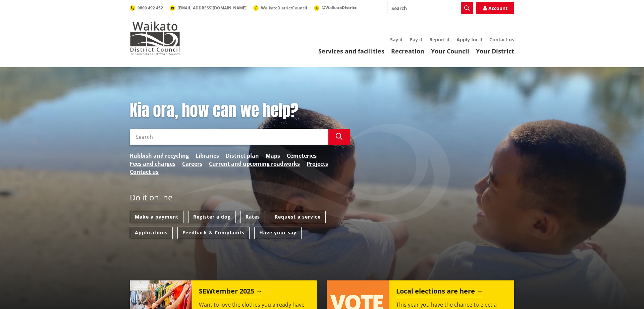  Describe the element at coordinates (231, 292) in the screenshot. I see `h2: SEWtember 2025` at that location.